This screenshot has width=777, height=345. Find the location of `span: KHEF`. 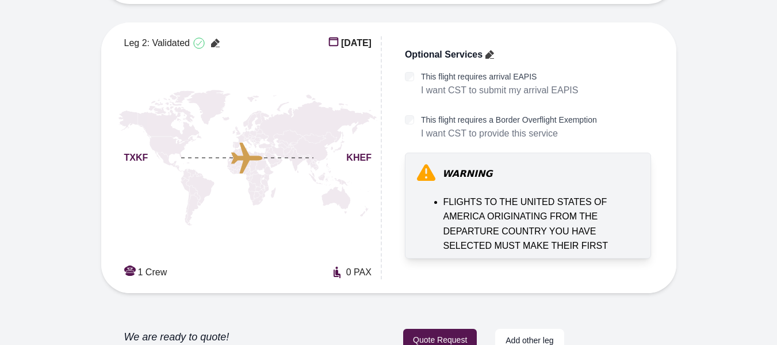

span: KHEF is located at coordinates (359, 158).